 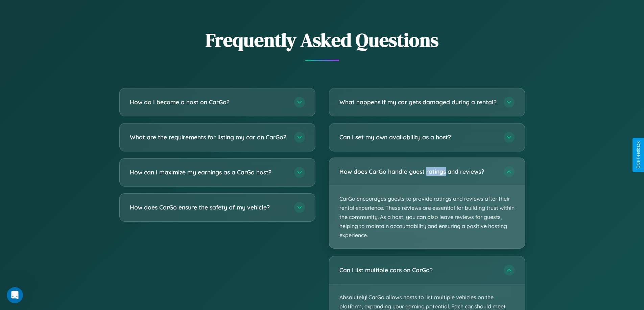 I want to click on h2: Frequently Asked Questions, so click(x=322, y=40).